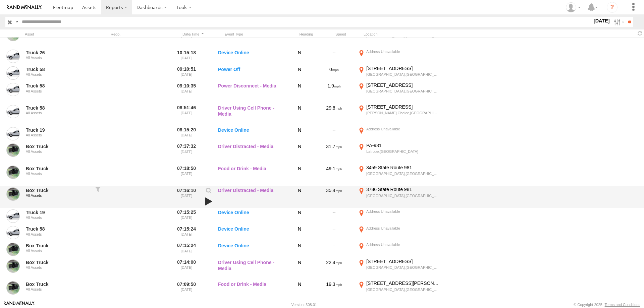 The image size is (644, 308). I want to click on a: View Attached Media (Video), so click(209, 201).